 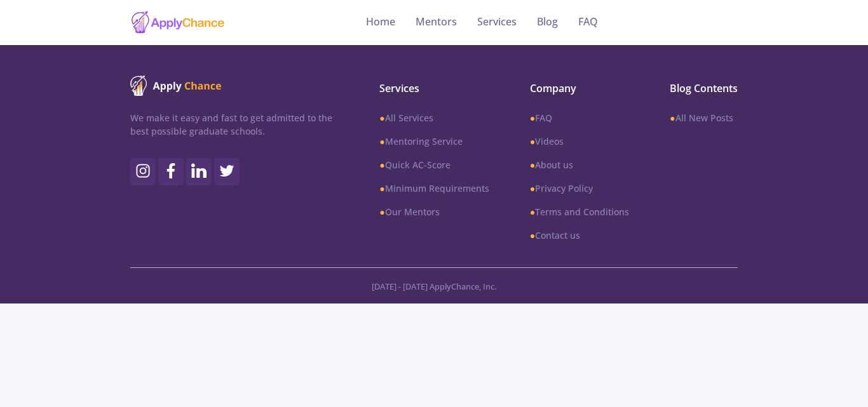 What do you see at coordinates (580, 89) in the screenshot?
I see `span: Company` at bounding box center [580, 89].